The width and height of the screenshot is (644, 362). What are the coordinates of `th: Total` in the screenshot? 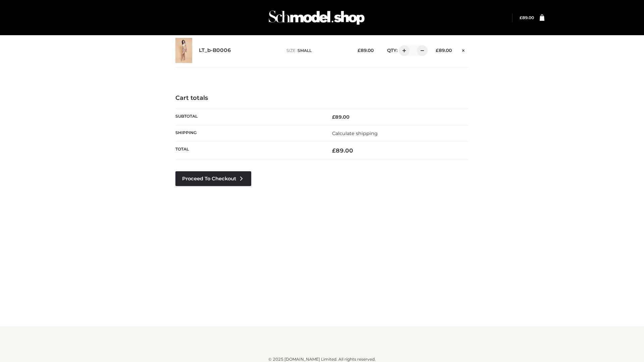 It's located at (249, 151).